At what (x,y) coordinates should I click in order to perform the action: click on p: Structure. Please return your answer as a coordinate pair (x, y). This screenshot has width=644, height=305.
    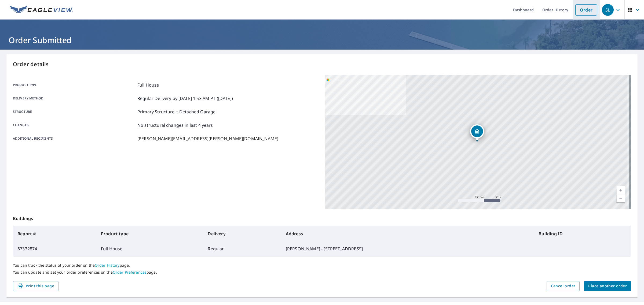
    Looking at the image, I should click on (74, 112).